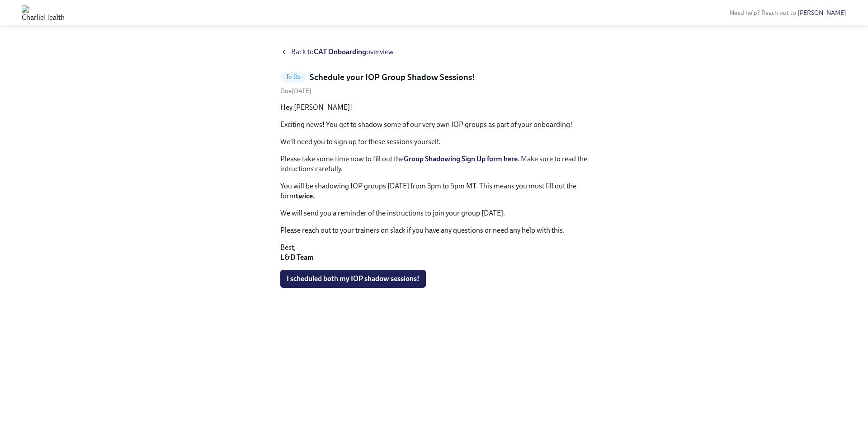 Image resolution: width=868 pixels, height=422 pixels. What do you see at coordinates (293, 77) in the screenshot?
I see `span: To Do` at bounding box center [293, 77].